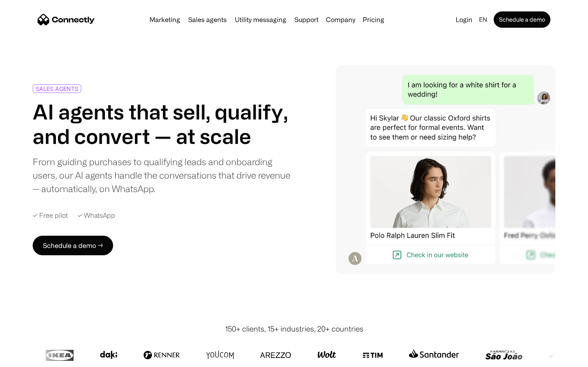 The width and height of the screenshot is (588, 367). Describe the element at coordinates (165, 20) in the screenshot. I see `a: Marketing` at that location.